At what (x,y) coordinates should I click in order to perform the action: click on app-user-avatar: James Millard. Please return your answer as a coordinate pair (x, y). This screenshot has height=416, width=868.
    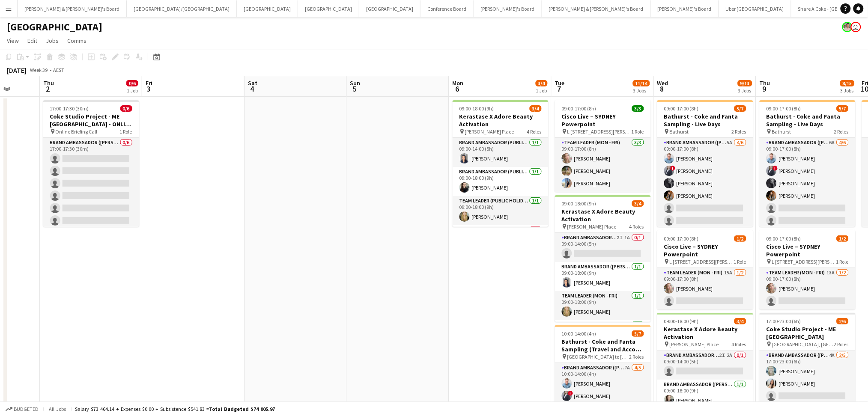
    Looking at the image, I should click on (856, 27).